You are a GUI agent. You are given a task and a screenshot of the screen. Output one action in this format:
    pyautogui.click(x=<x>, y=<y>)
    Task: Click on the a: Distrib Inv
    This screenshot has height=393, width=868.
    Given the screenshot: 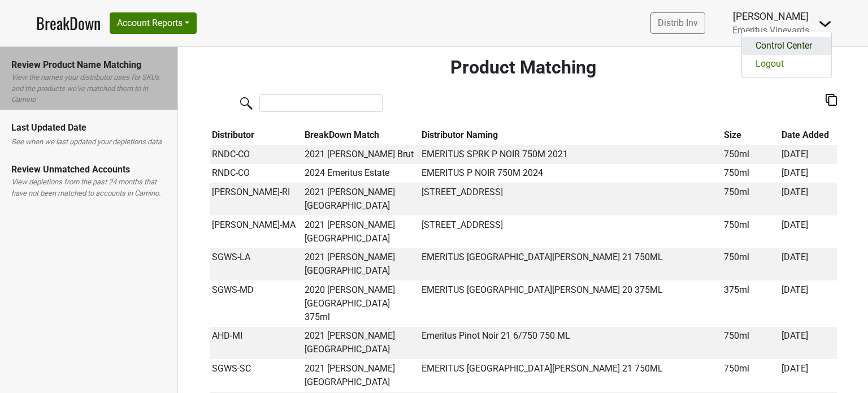 What is the action you would take?
    pyautogui.click(x=677, y=23)
    